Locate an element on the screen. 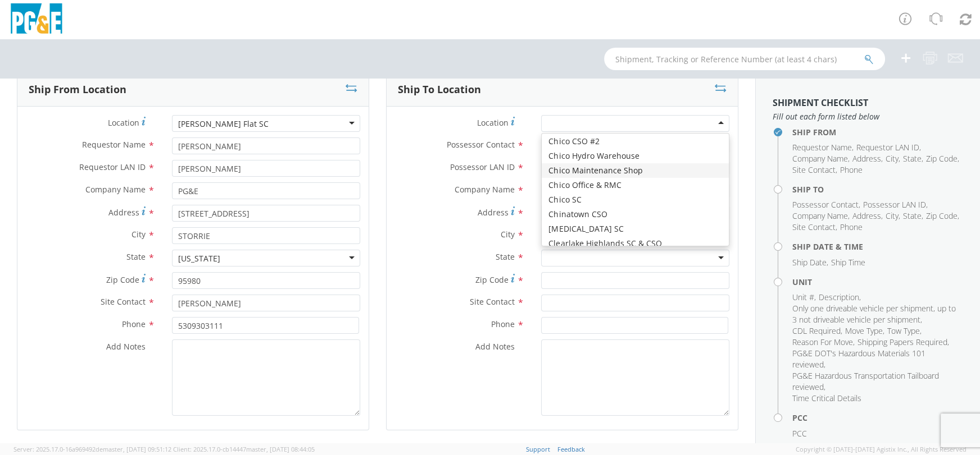 The width and height of the screenshot is (980, 455). span: Description is located at coordinates (839, 297).